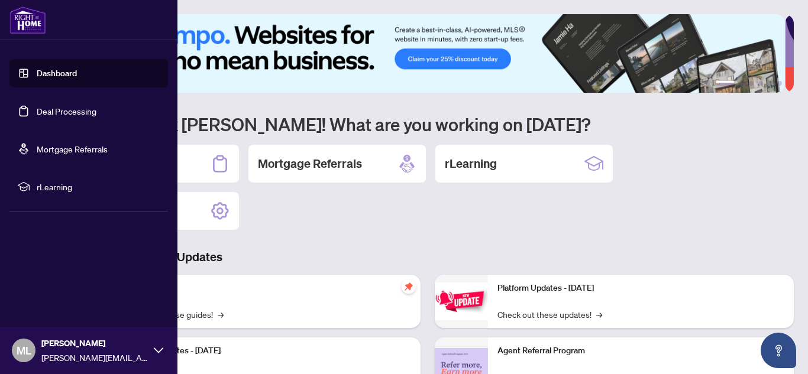  What do you see at coordinates (57, 73) in the screenshot?
I see `a: Dashboard` at bounding box center [57, 73].